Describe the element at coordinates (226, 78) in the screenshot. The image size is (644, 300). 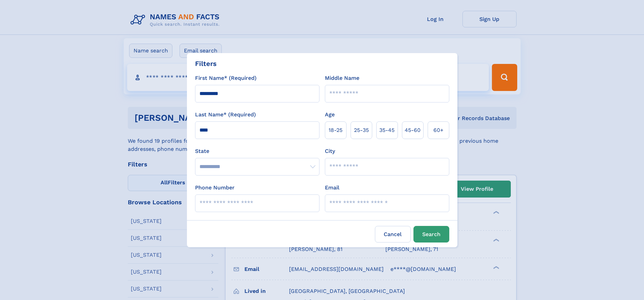
I see `label: First Name* (Required)` at that location.